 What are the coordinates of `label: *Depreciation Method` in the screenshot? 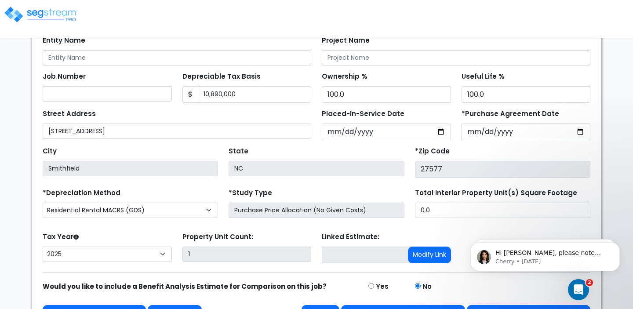 It's located at (81, 193).